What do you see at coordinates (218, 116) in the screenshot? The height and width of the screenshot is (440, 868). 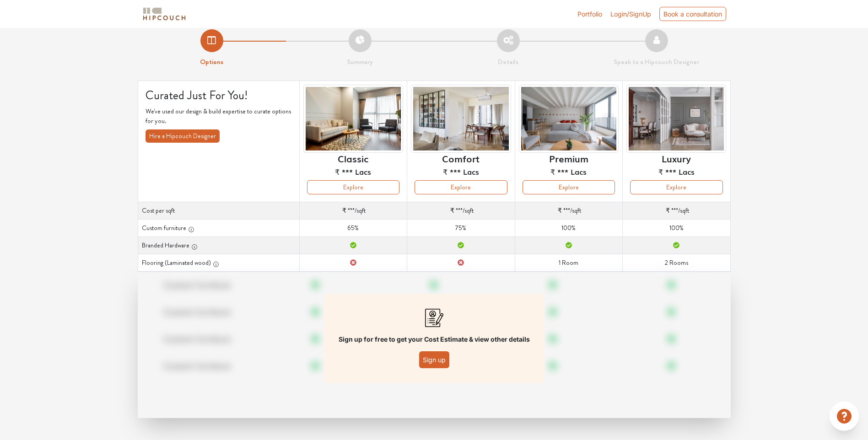 I see `p: We've used our design & build expertise to curate options for you.` at bounding box center [218, 116].